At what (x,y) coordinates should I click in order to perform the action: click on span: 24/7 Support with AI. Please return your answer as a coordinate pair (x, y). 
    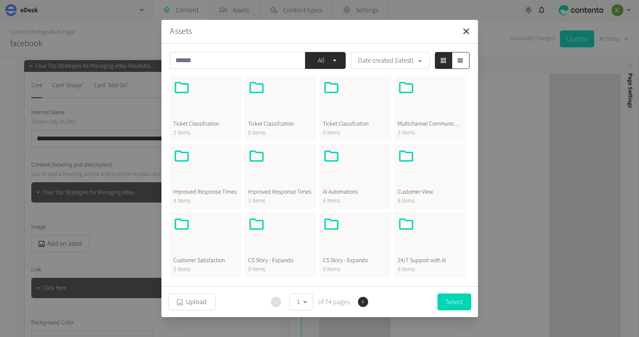
    Looking at the image, I should click on (430, 260).